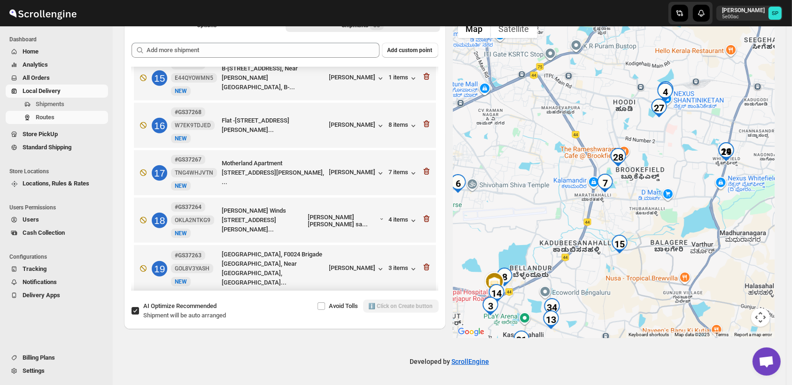 This screenshot has height=385, width=792. Describe the element at coordinates (194, 173) in the screenshot. I see `span: TNG4WHJVTN` at that location.